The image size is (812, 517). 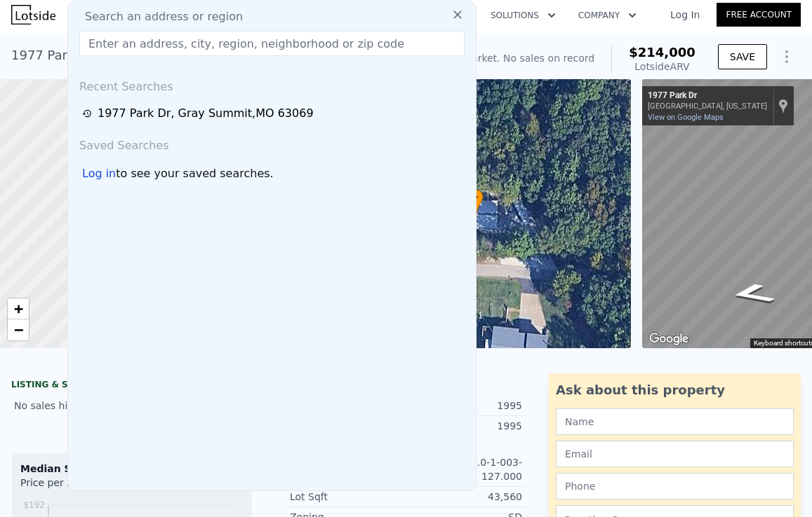 What do you see at coordinates (33, 15) in the screenshot?
I see `img: Lotside` at bounding box center [33, 15].